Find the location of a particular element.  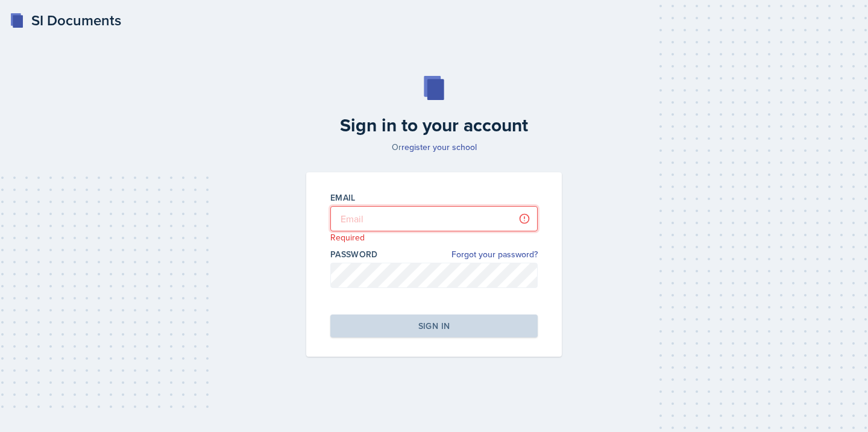

a: SI Documents is located at coordinates (65, 20).